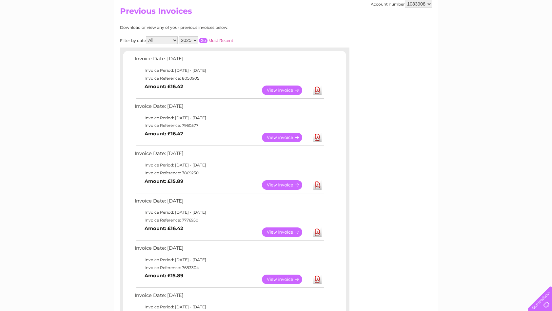  I want to click on a: Telecoms, so click(481, 30).